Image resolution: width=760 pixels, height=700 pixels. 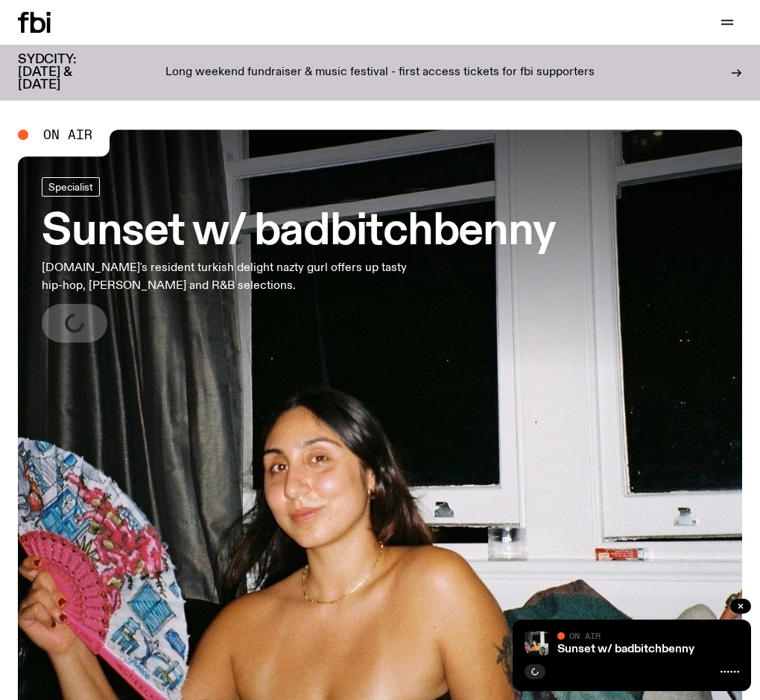 I want to click on span: Specialist, so click(x=71, y=186).